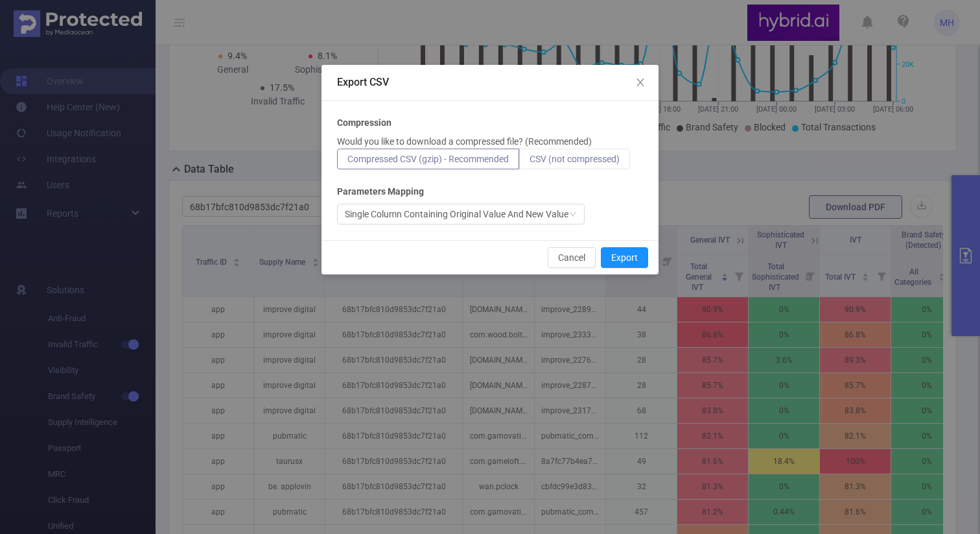 This screenshot has height=534, width=980. Describe the element at coordinates (640, 82) in the screenshot. I see `i: icon: close` at that location.